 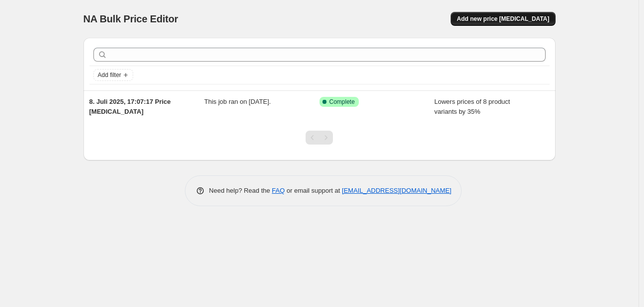 I want to click on nav: Pagination, so click(x=319, y=138).